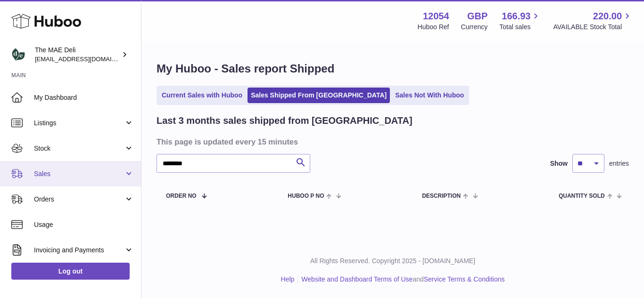 This screenshot has height=298, width=644. What do you see at coordinates (464, 279) in the screenshot?
I see `a: Service Terms & Conditions` at bounding box center [464, 279].